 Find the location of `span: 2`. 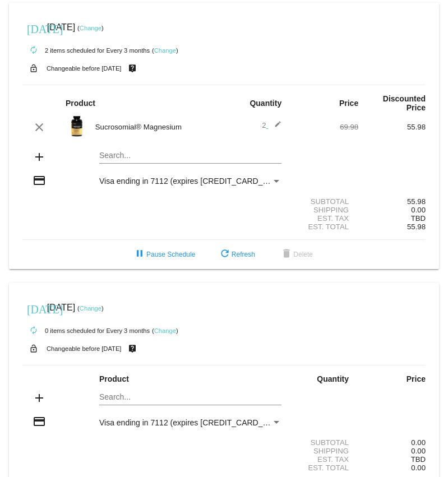

span: 2 is located at coordinates (272, 125).